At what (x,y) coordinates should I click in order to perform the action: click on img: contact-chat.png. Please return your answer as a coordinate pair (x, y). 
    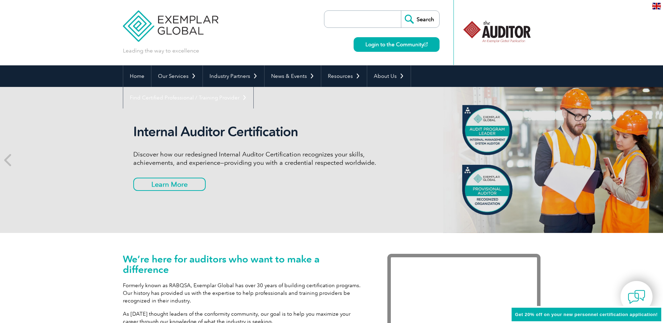
    Looking at the image, I should click on (636, 297).